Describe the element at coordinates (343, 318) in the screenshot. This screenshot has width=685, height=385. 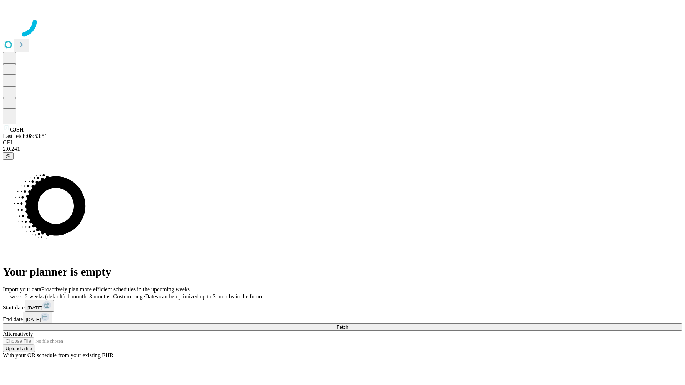
I see `div: End date` at that location.